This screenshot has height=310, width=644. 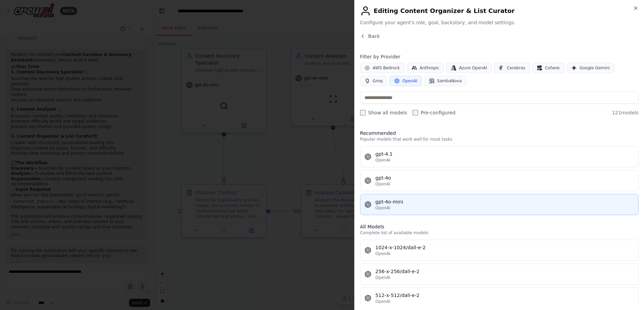 I want to click on span: Groq, so click(x=377, y=81).